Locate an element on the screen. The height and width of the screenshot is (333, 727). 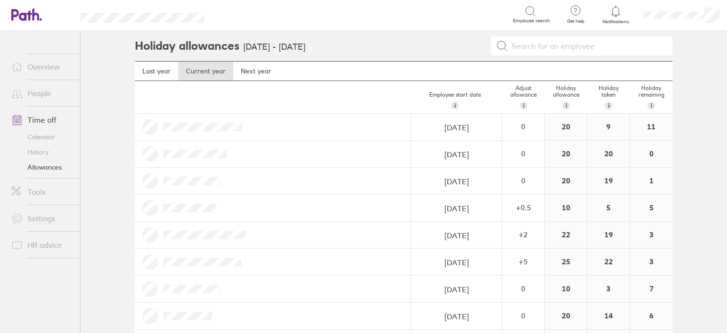
a: Overview is located at coordinates (42, 67).